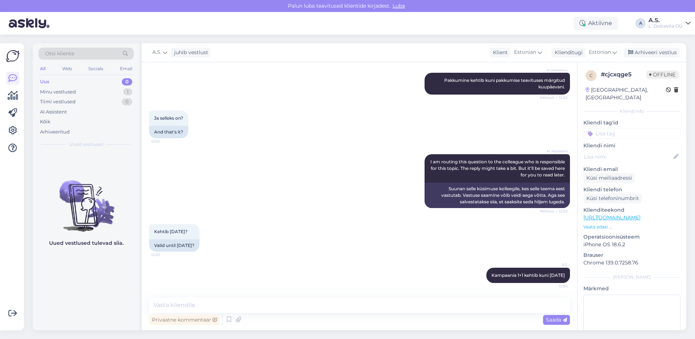 The image size is (695, 339). What do you see at coordinates (632, 210) in the screenshot?
I see `p: Klienditeekond` at bounding box center [632, 210].